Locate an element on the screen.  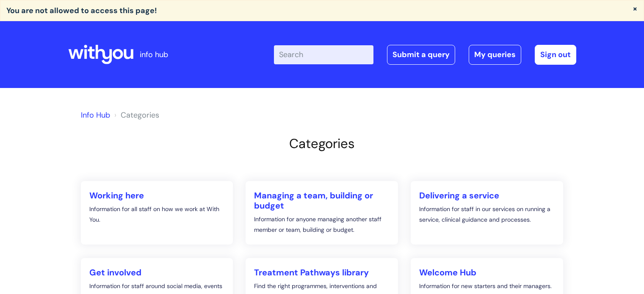
h2: Get involved is located at coordinates (157, 272).